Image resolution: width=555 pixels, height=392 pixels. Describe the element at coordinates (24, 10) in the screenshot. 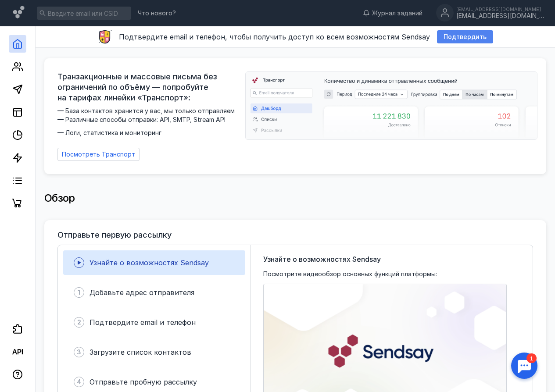

I see `div: 1` at that location.